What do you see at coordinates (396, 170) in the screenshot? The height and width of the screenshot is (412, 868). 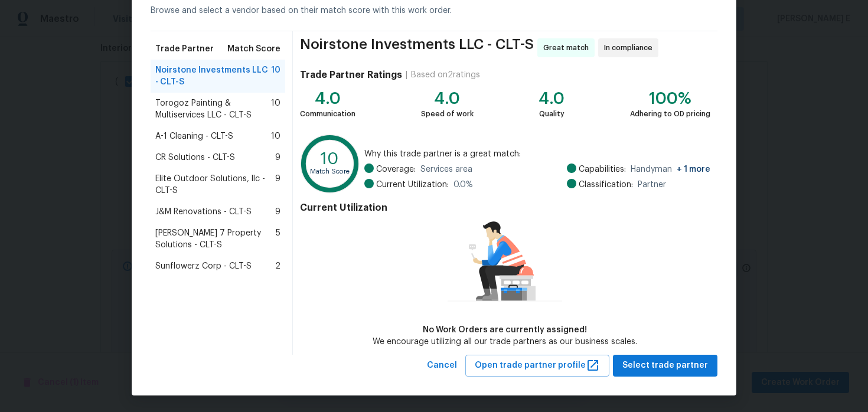 I see `span: Coverage:` at bounding box center [396, 170].